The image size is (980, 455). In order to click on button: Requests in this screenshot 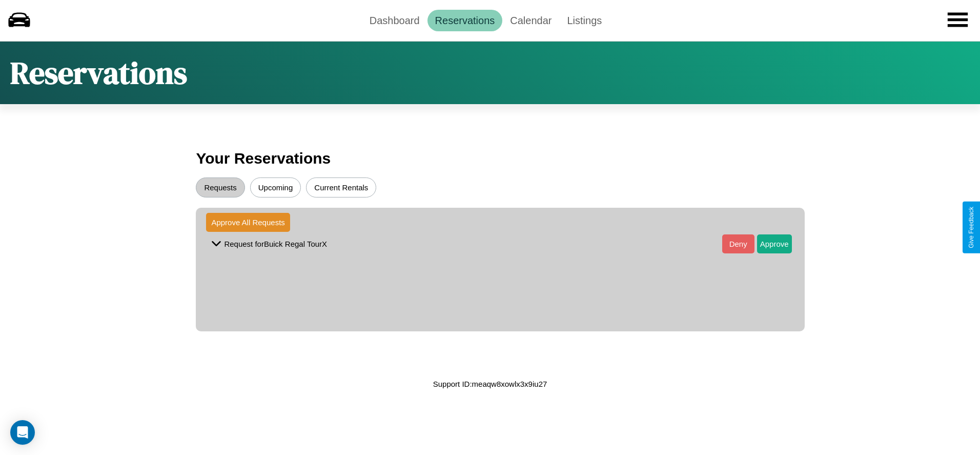, I will do `click(220, 187)`.